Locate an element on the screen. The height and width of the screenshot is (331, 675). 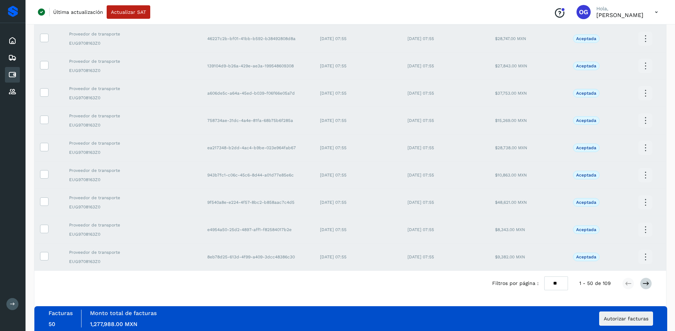
span: 46227c2b-bf01-41bb-b592-b38492808d8a is located at coordinates (251, 39).